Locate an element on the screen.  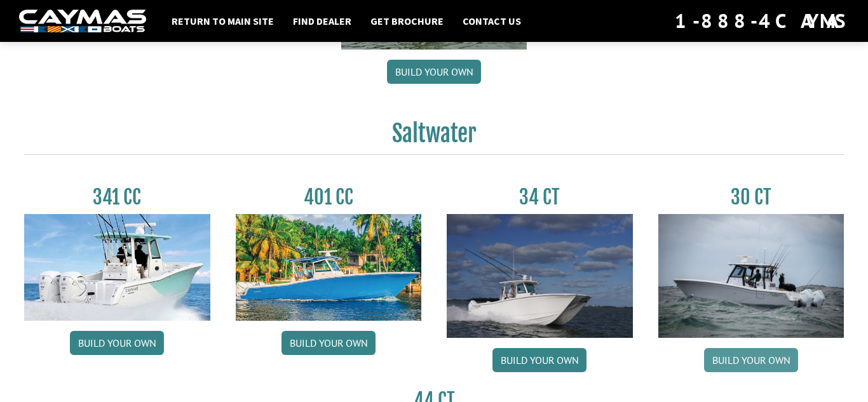
h3: 401 CC is located at coordinates (328, 197).